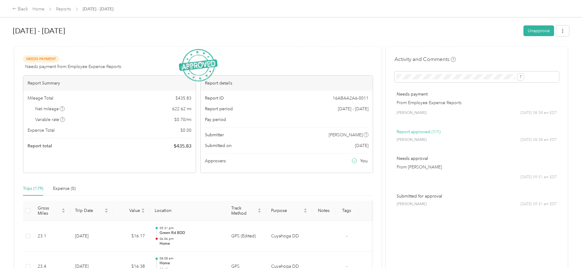  What do you see at coordinates (191, 239) in the screenshot?
I see `p: 06:06 pm` at bounding box center [191, 239].